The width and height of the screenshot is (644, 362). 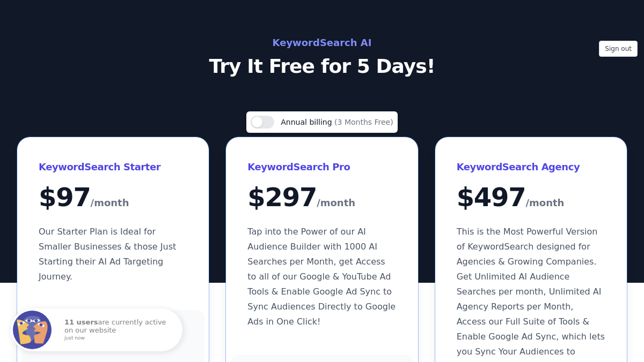 I want to click on div: $ 497, so click(x=531, y=198).